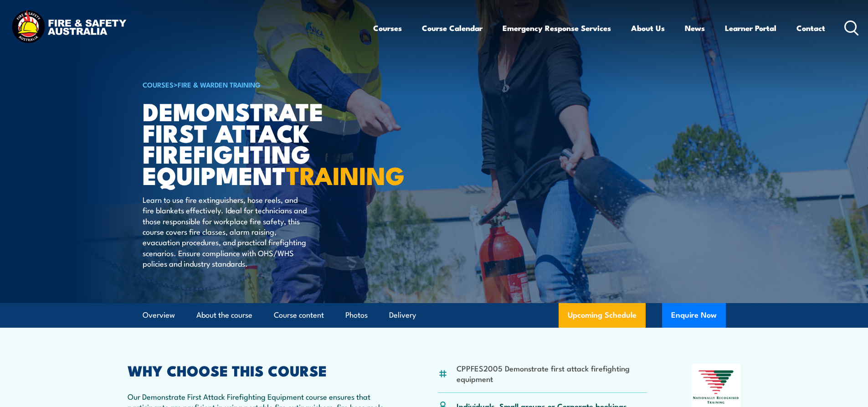  Describe the element at coordinates (357, 315) in the screenshot. I see `a: Photos` at that location.